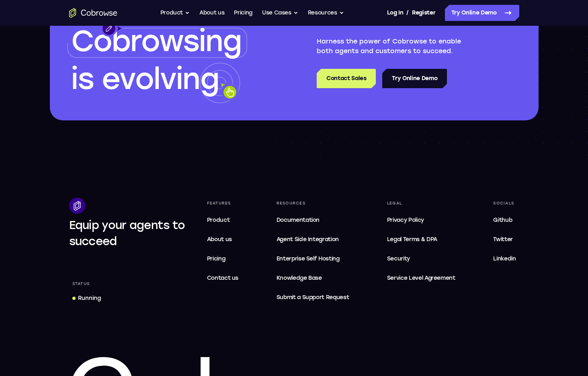 Image resolution: width=588 pixels, height=376 pixels. Describe the element at coordinates (313, 240) in the screenshot. I see `span: Agent Side Integration` at that location.